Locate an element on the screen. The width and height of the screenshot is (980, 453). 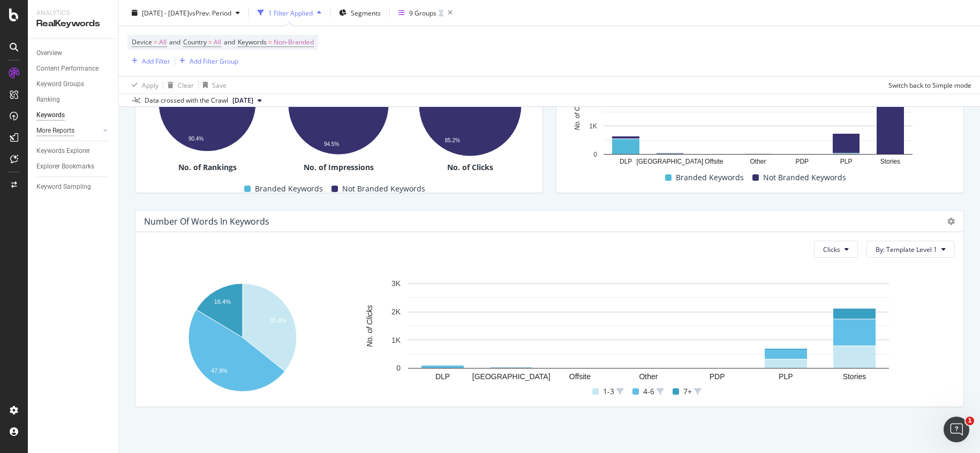
div: Keywords is located at coordinates (50, 115).